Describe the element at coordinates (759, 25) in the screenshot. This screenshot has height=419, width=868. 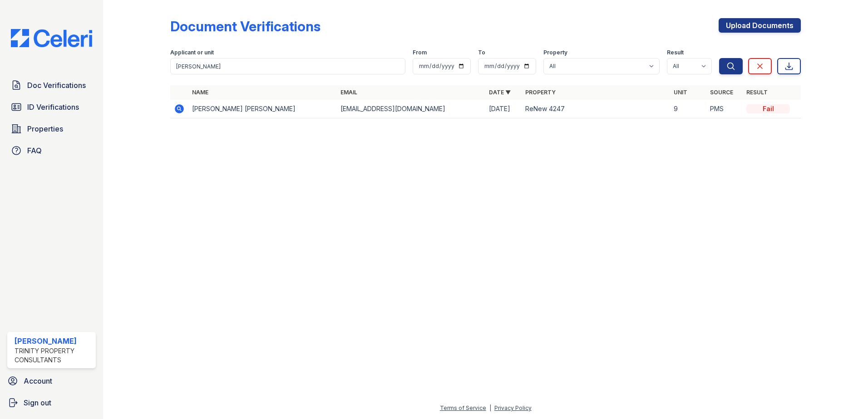
I see `a: Upload Documents` at that location.